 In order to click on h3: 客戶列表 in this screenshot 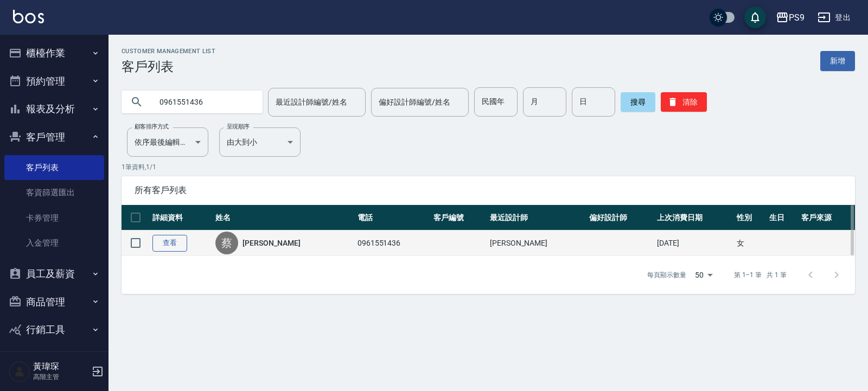, I will do `click(168, 67)`.